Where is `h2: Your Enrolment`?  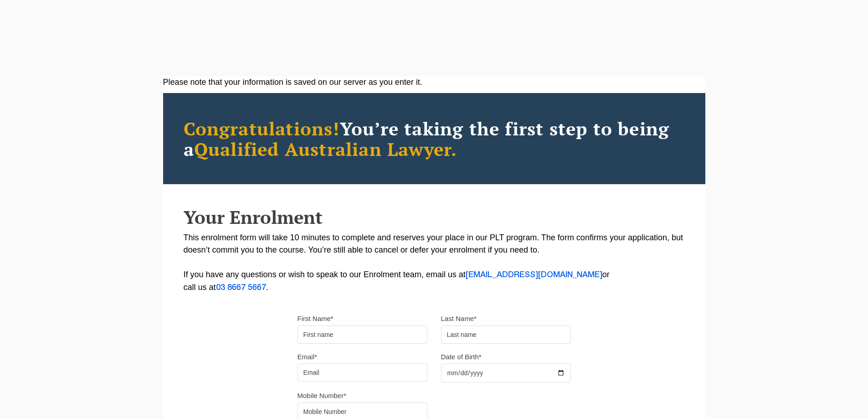
h2: Your Enrolment is located at coordinates (434, 217).